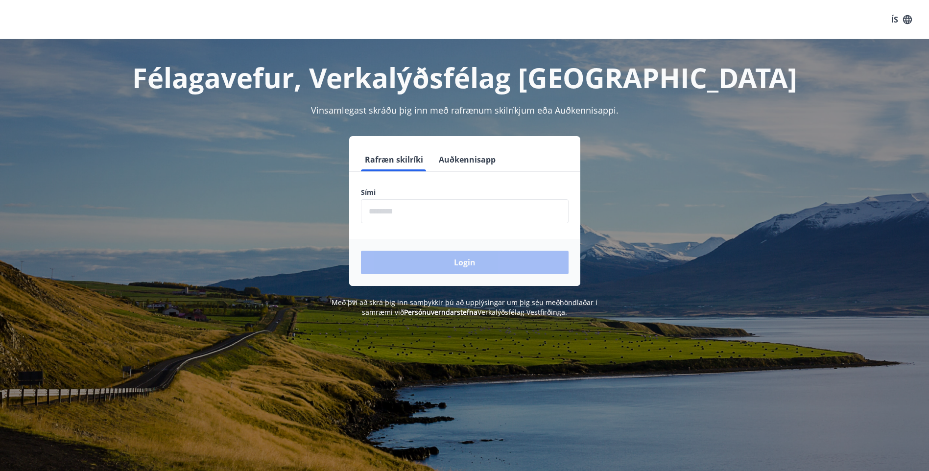 The image size is (929, 471). I want to click on span: Með því að skrá þig inn samþykkir þú að upplýsingar um þig séu meðhöndlaðar í samræmi við Verkalý..., so click(464, 307).